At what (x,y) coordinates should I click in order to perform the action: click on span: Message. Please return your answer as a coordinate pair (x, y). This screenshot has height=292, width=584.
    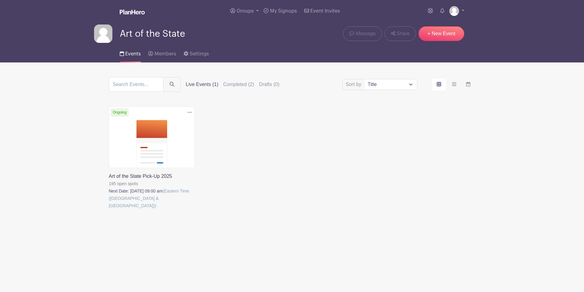
    Looking at the image, I should click on (366, 34).